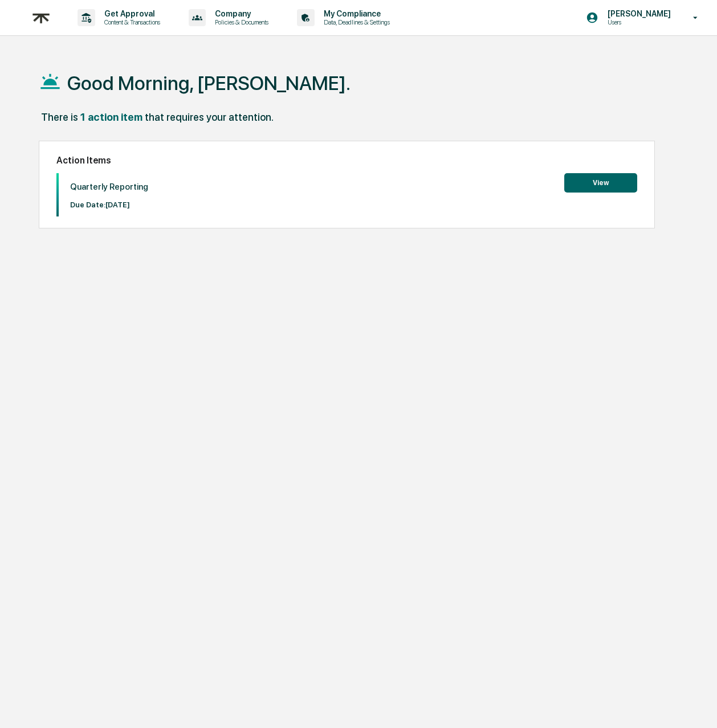  I want to click on div: 1 action item, so click(112, 117).